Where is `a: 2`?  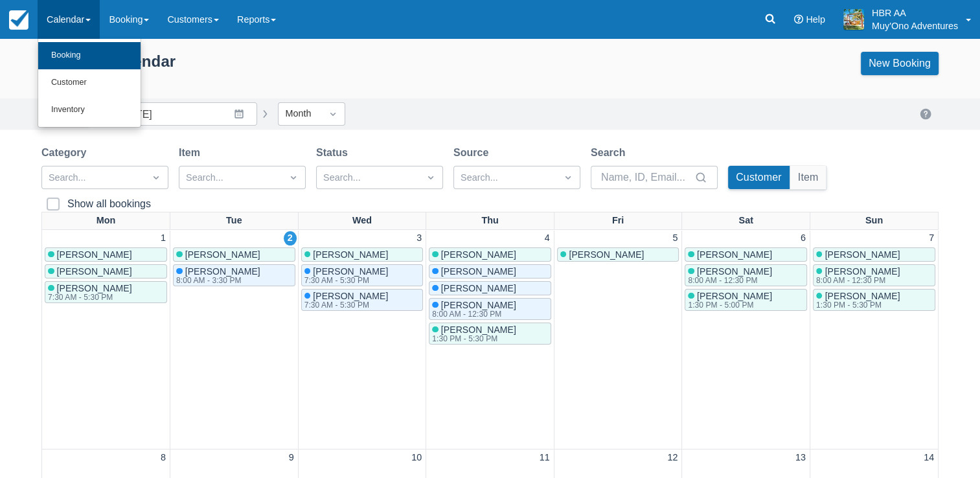 a: 2 is located at coordinates (290, 239).